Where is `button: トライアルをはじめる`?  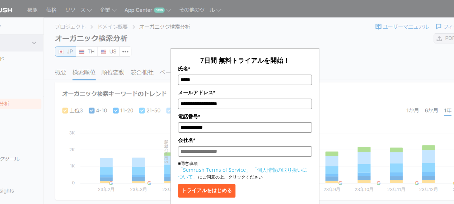
button: トライアルをはじめる is located at coordinates (207, 191).